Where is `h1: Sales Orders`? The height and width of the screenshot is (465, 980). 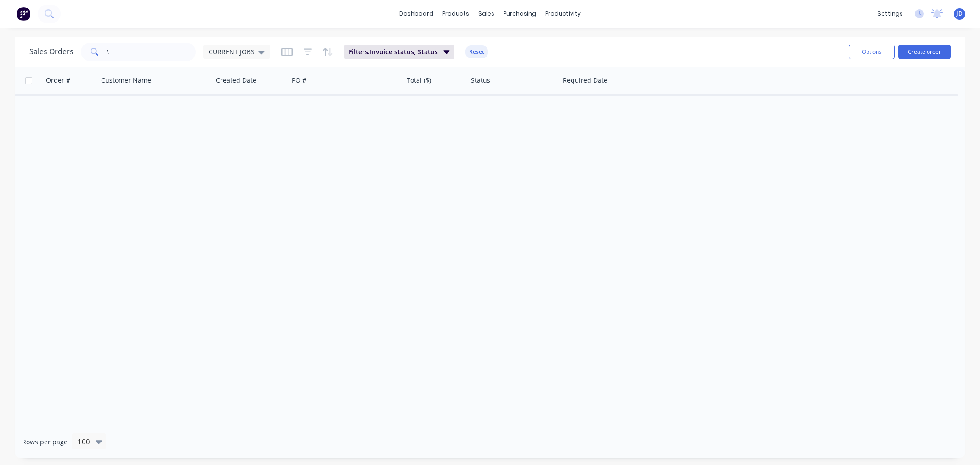 h1: Sales Orders is located at coordinates (51, 51).